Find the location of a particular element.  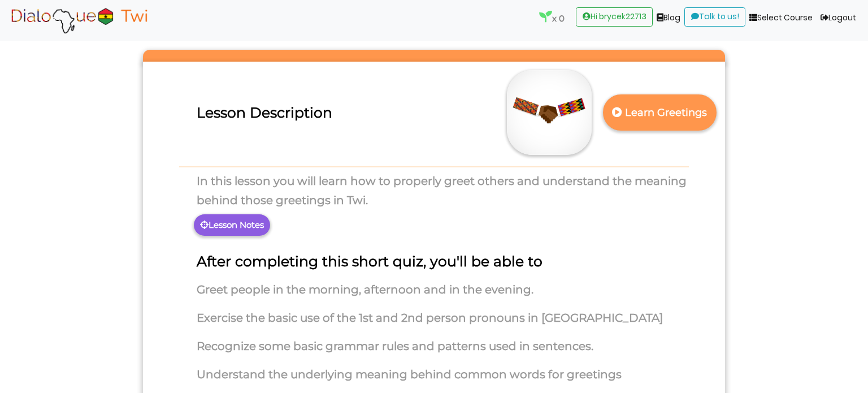

button: Learn Greetings is located at coordinates (659, 112).